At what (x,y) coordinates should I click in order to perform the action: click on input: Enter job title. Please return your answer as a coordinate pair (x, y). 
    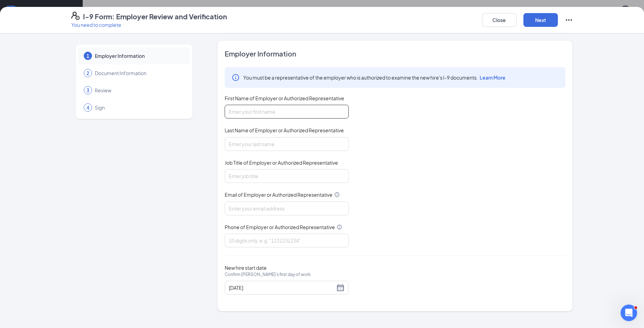
    Looking at the image, I should click on (287, 176).